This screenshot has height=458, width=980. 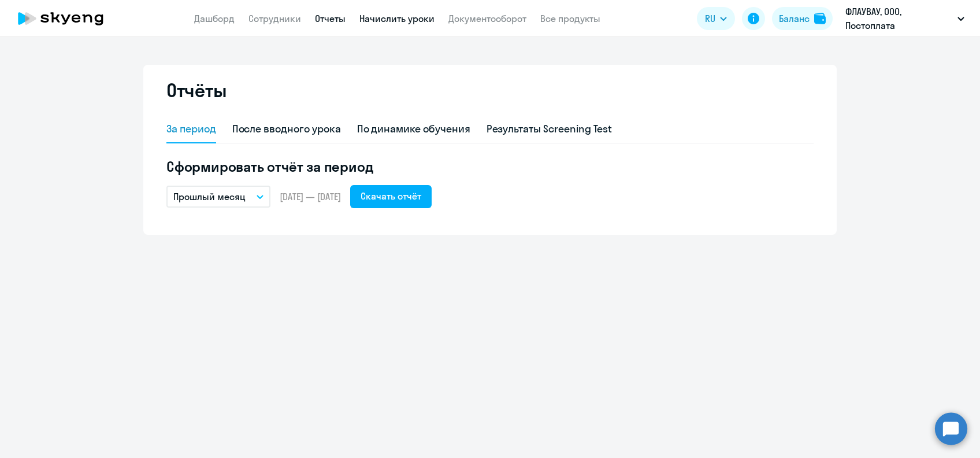 What do you see at coordinates (899, 19) in the screenshot?
I see `p: ФЛАУВАУ, ООО, Постоплата` at bounding box center [899, 19].